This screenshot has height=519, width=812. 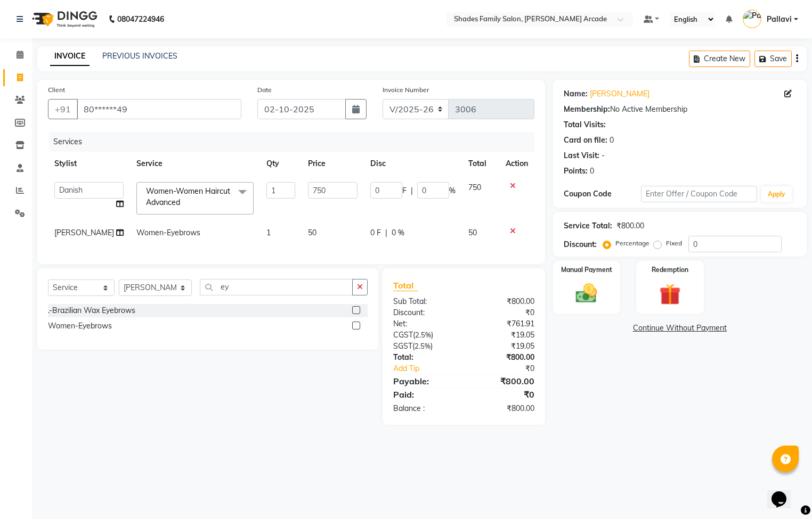 What do you see at coordinates (398, 232) in the screenshot?
I see `span: 0 %` at bounding box center [398, 232].